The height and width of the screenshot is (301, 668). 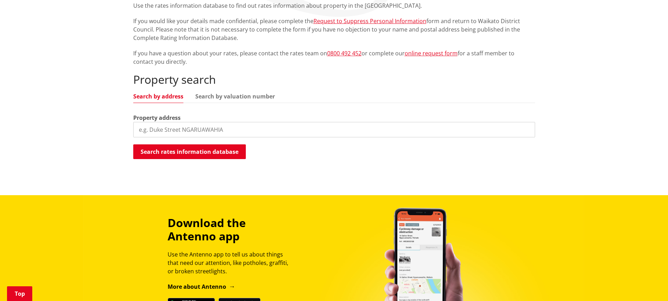 I want to click on a: Search by address, so click(x=158, y=96).